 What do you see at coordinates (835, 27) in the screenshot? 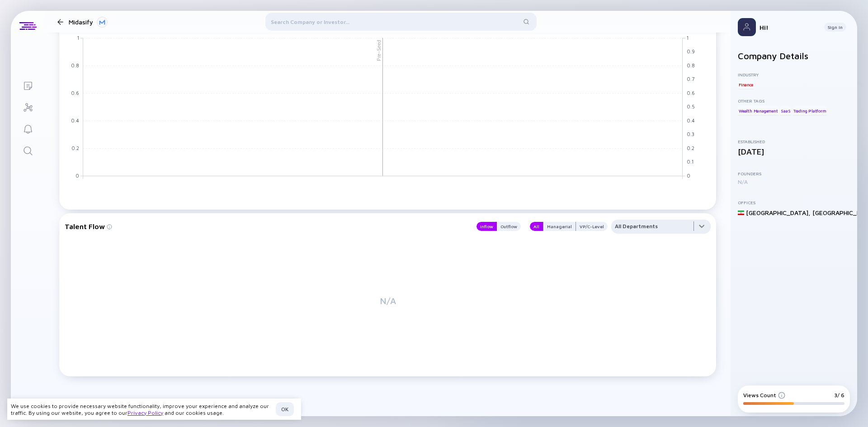
I see `button: Sign In` at bounding box center [835, 27].